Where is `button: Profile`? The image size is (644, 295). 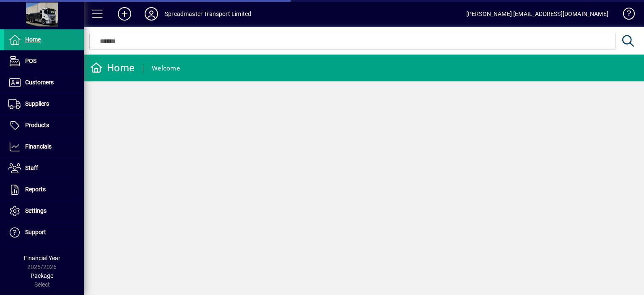
button: Profile is located at coordinates (151, 14).